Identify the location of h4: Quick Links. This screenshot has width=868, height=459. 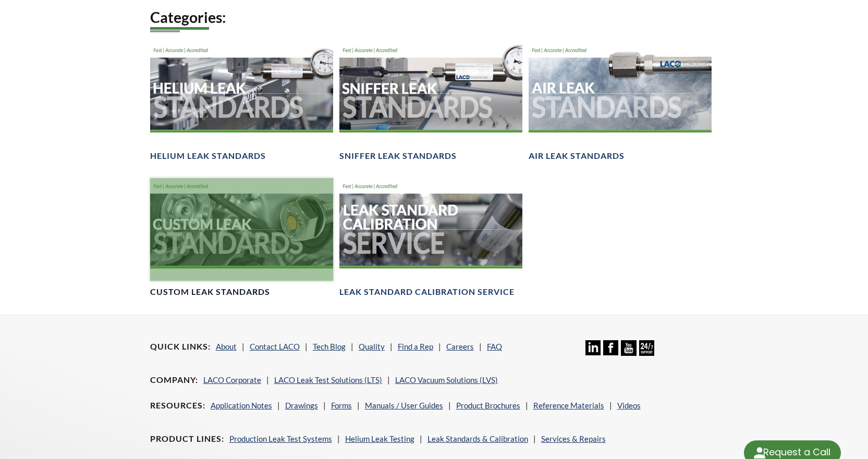
(181, 346).